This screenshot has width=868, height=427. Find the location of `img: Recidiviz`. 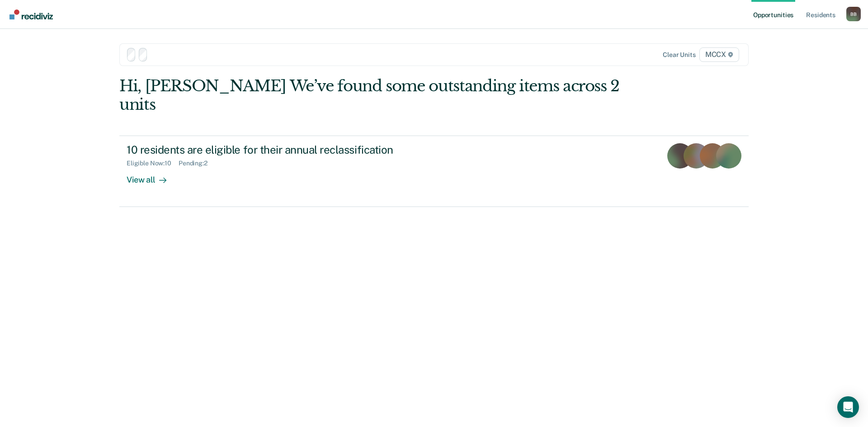

img: Recidiviz is located at coordinates (31, 15).